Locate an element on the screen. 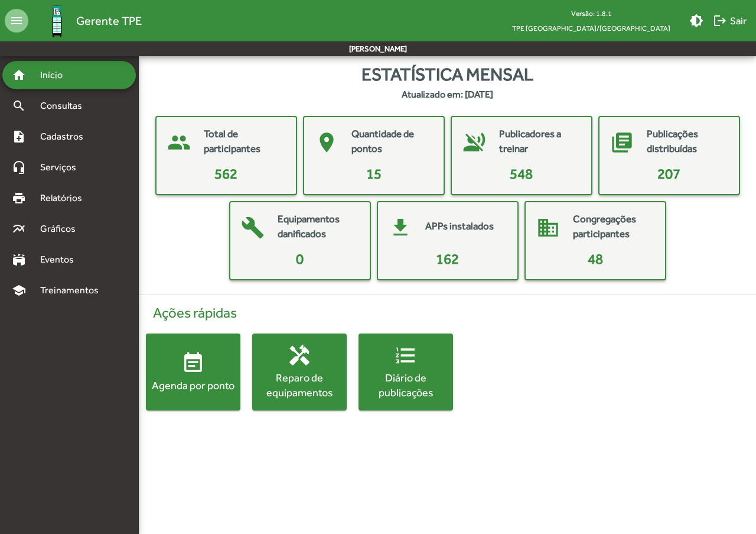 The height and width of the screenshot is (534, 756). span: Cadastros is located at coordinates (66, 136).